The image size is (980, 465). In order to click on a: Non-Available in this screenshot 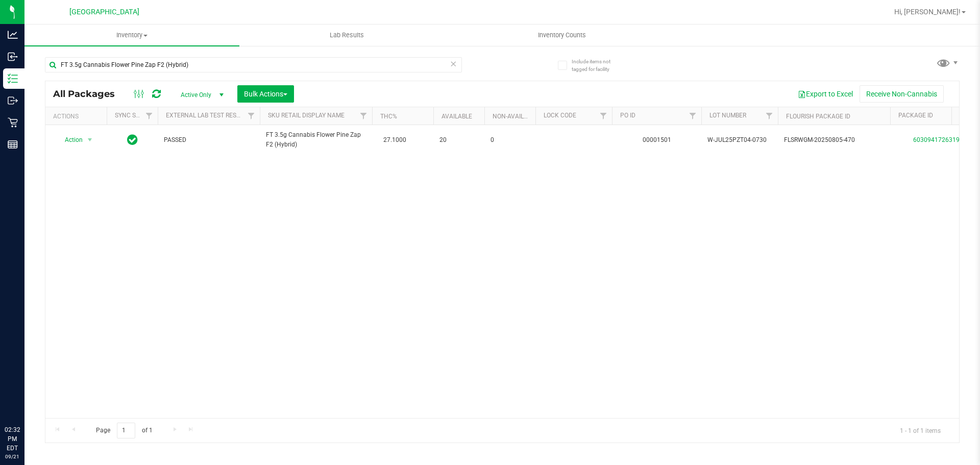, I will do `click(515, 116)`.